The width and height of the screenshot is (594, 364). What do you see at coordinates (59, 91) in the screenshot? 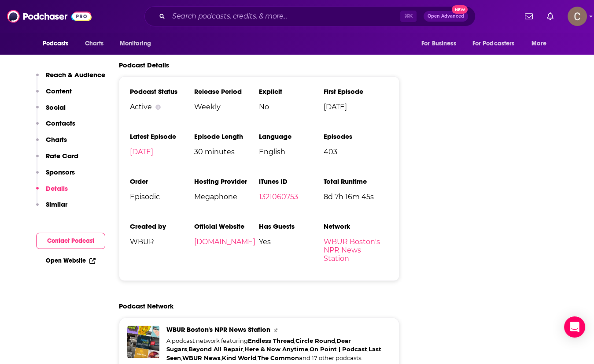
I see `p: Content` at bounding box center [59, 91].